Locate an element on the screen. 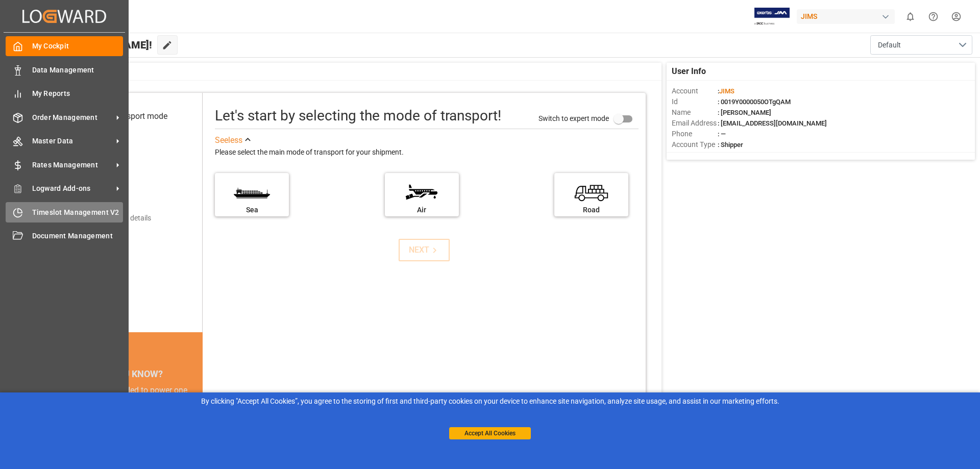 The height and width of the screenshot is (469, 980). div: NEXT is located at coordinates (424, 250).